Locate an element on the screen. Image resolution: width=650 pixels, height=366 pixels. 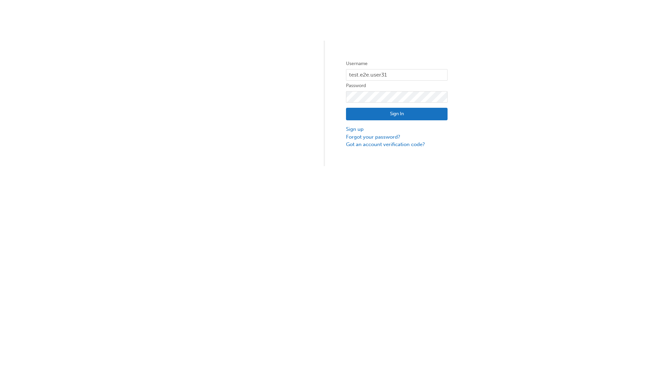
a: Got an account verification code? is located at coordinates (397, 144).